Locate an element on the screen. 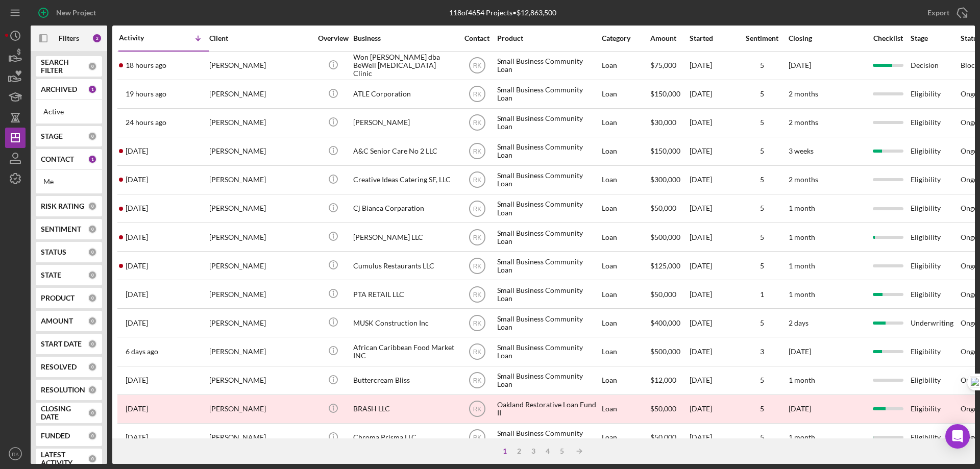 Image resolution: width=980 pixels, height=469 pixels. time: 2025-08-20 01:33 is located at coordinates (137, 180).